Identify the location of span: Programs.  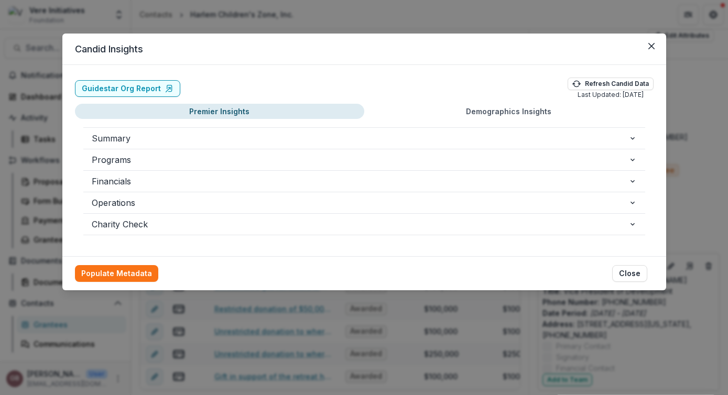
(360, 160).